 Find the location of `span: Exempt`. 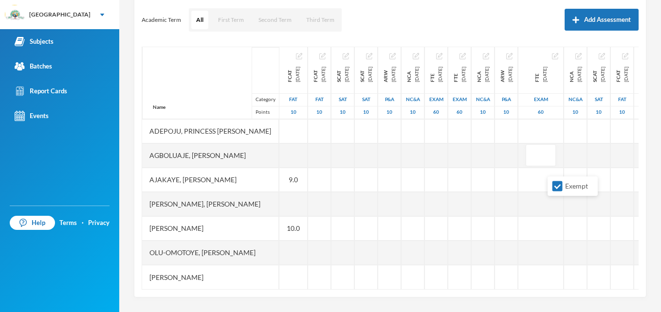

span: Exempt is located at coordinates (576, 186).